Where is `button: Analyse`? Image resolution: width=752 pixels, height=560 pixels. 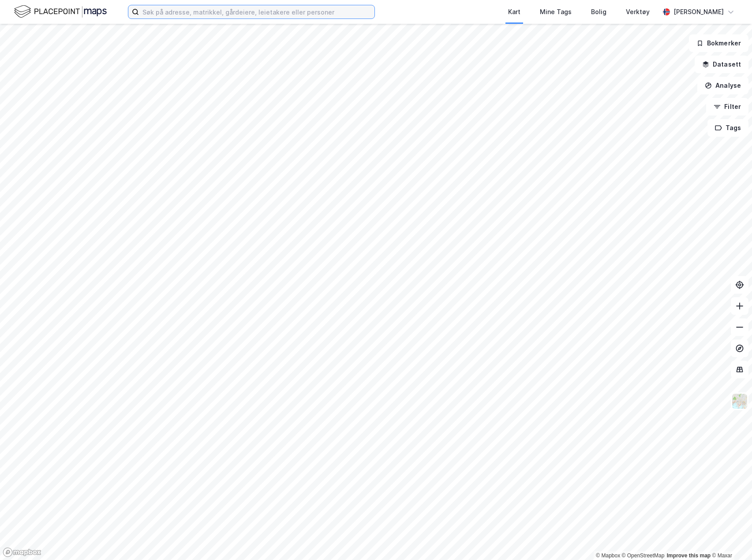 button: Analyse is located at coordinates (723, 85).